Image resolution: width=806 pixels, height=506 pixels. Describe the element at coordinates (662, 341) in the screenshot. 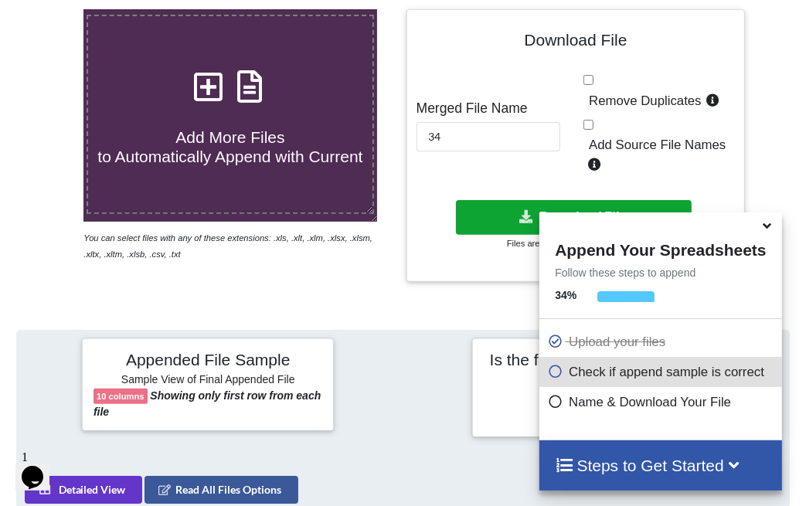

I see `p: Upload your files` at that location.